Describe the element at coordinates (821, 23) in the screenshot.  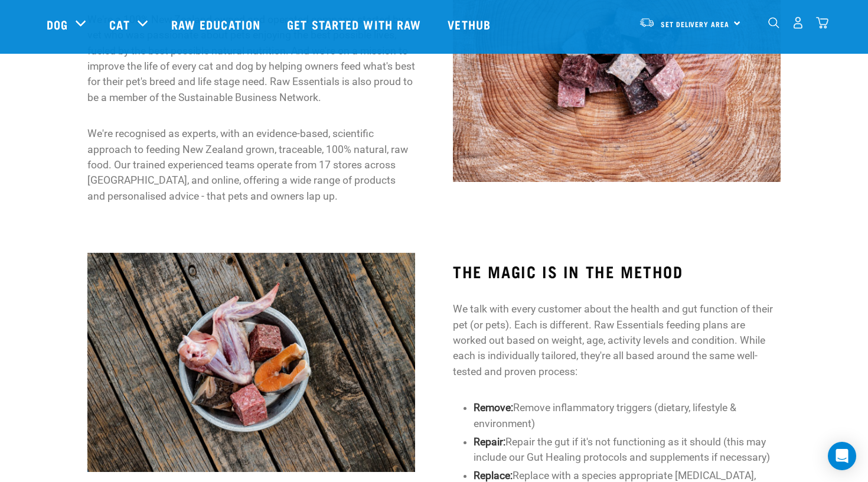
I see `img: home-icon@2x.png` at that location.